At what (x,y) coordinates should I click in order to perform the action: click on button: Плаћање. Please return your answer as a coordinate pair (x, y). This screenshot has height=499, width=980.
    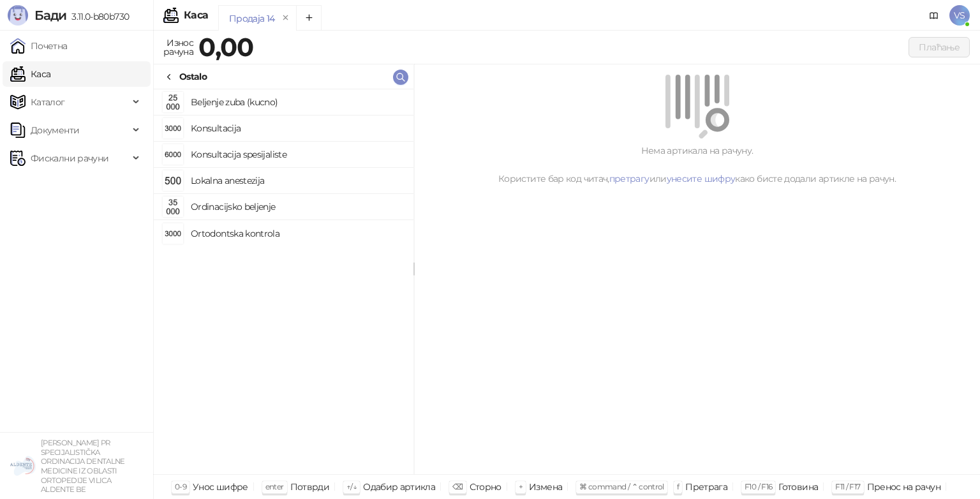
    Looking at the image, I should click on (940, 47).